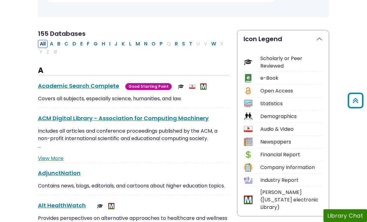 The image size is (367, 222). What do you see at coordinates (283, 39) in the screenshot?
I see `button: Icon Legend` at bounding box center [283, 39].